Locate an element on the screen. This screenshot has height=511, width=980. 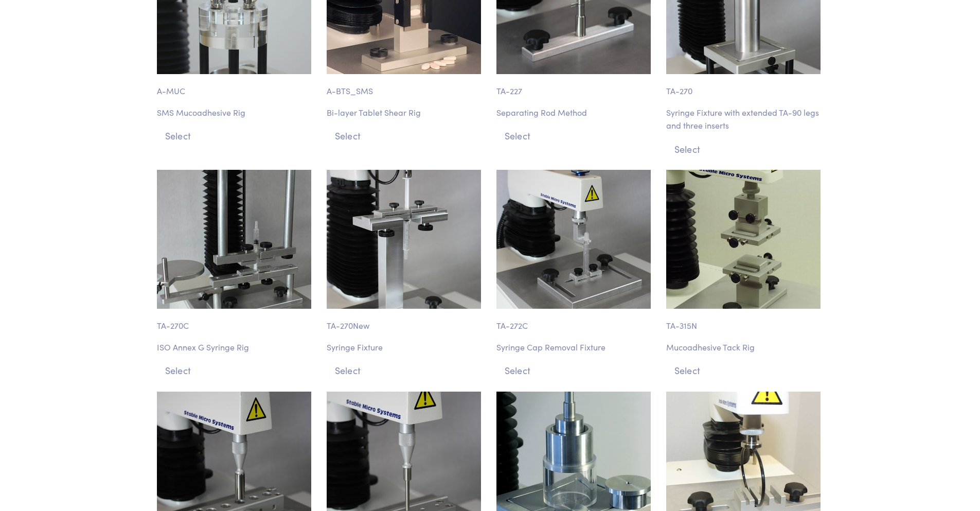
p: Syringe Fixture with extended TA-90 legs and three inserts is located at coordinates (744, 119).